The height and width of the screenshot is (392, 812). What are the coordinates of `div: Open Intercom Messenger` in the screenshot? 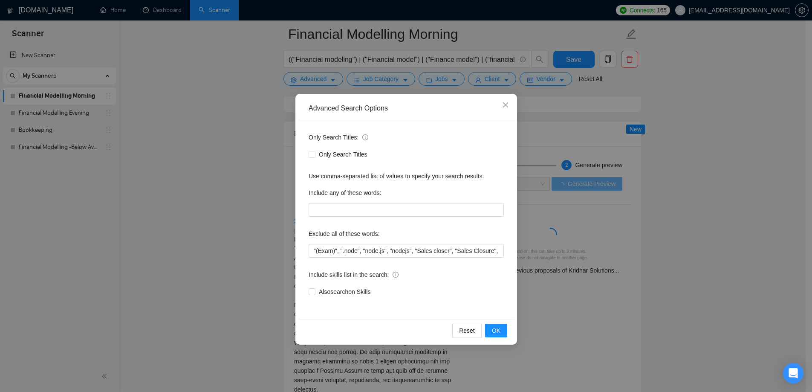 It's located at (793, 373).